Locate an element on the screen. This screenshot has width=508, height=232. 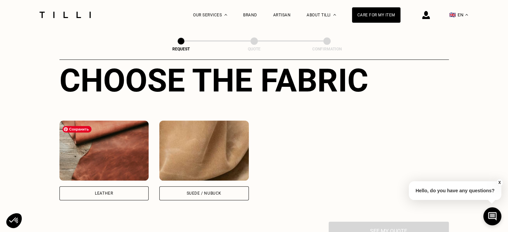
div: Choose the fabric is located at coordinates (254, 80).